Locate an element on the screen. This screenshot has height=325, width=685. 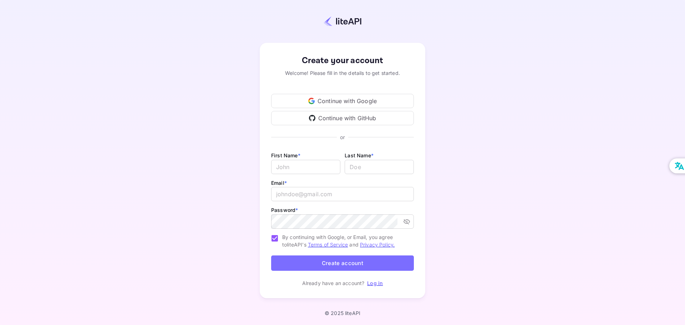
input: John is located at coordinates (306, 167).